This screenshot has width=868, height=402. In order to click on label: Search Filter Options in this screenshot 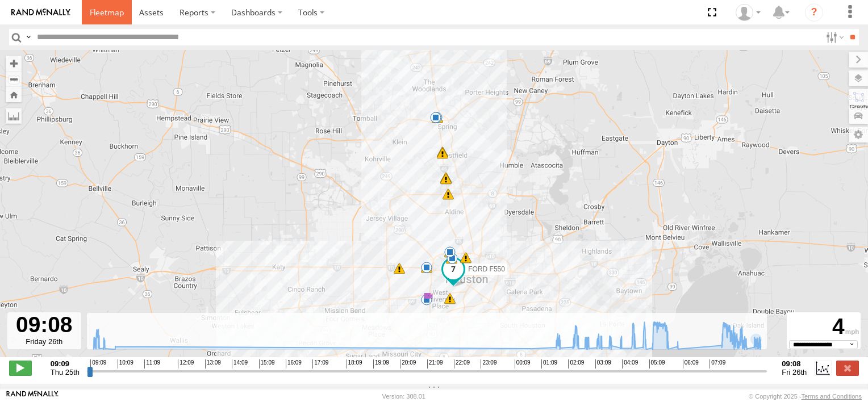, I will do `click(833, 37)`.